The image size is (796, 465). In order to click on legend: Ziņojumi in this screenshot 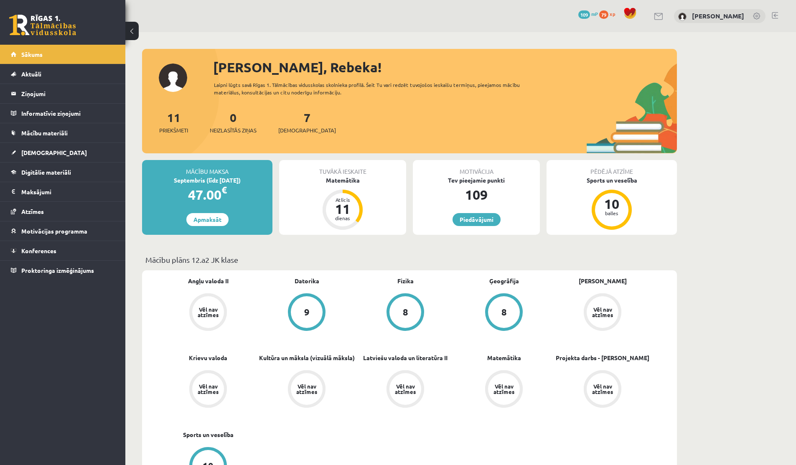, I will do `click(68, 94)`.